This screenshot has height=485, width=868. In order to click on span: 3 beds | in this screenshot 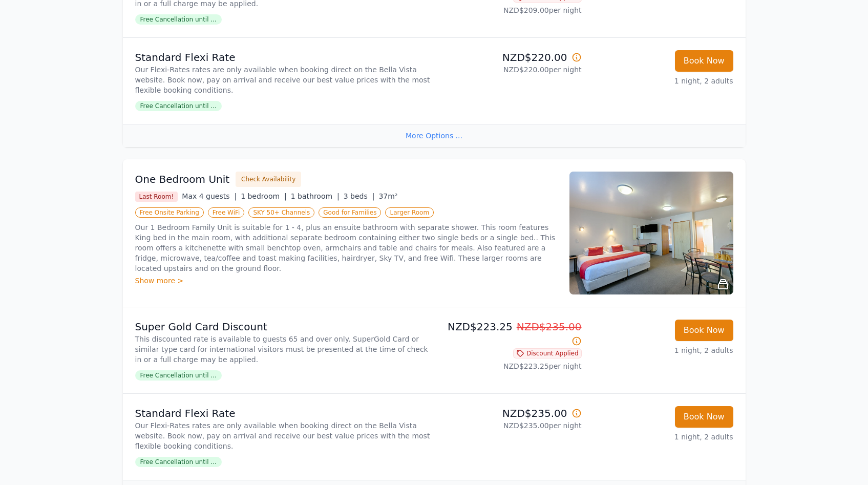, I will do `click(359, 196)`.